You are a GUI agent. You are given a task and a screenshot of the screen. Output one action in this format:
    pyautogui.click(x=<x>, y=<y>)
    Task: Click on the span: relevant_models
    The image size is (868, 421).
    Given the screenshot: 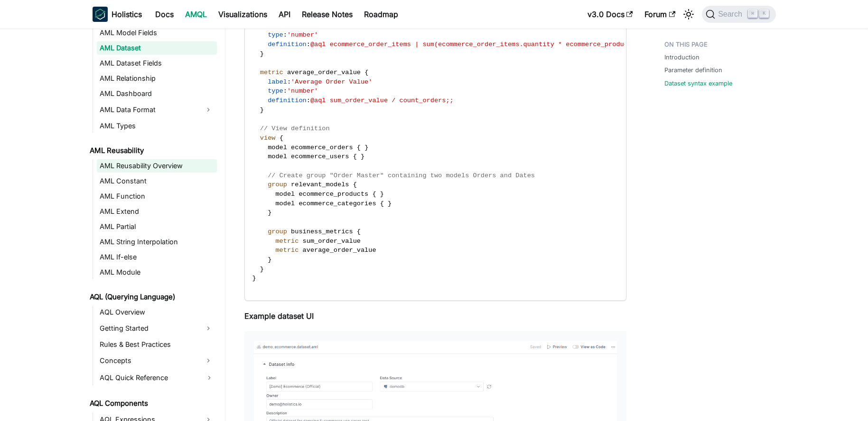 What is the action you would take?
    pyautogui.click(x=320, y=184)
    